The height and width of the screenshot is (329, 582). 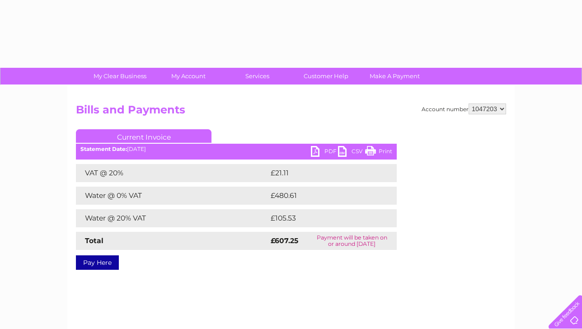 What do you see at coordinates (103, 149) in the screenshot?
I see `b: Statement Date:` at bounding box center [103, 149].